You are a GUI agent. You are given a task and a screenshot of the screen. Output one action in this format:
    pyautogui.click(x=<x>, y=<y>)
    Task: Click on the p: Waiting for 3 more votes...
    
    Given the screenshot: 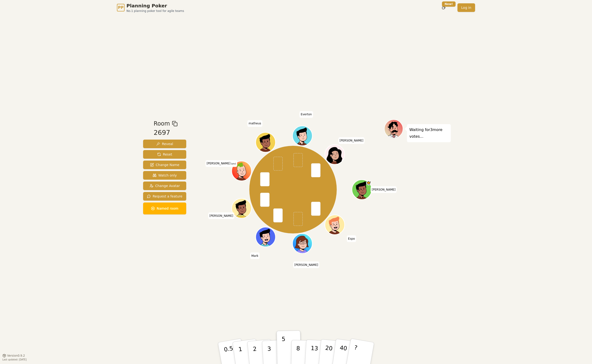 What is the action you would take?
    pyautogui.click(x=429, y=133)
    